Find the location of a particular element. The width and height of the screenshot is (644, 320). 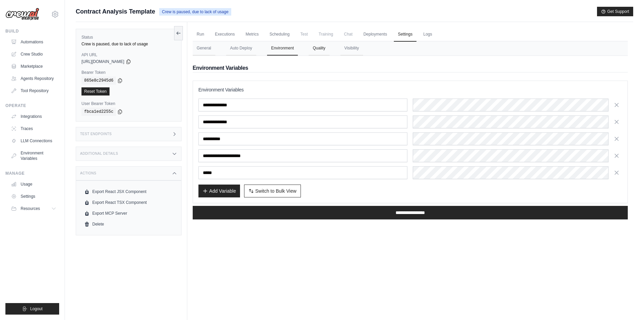

a: Export React TSX Component is located at coordinates (128, 202).